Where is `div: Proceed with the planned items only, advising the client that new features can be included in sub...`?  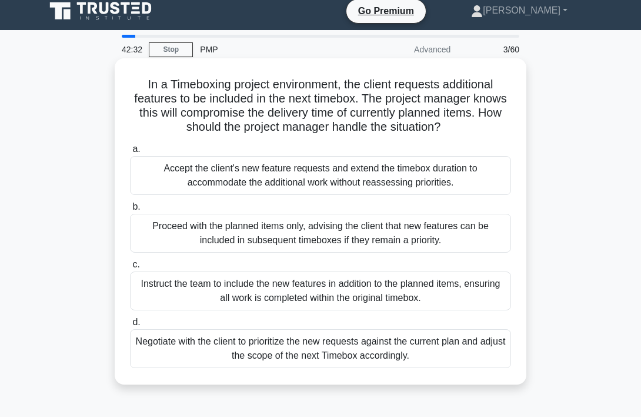 div: Proceed with the planned items only, advising the client that new features can be included in sub... is located at coordinates (321, 233).